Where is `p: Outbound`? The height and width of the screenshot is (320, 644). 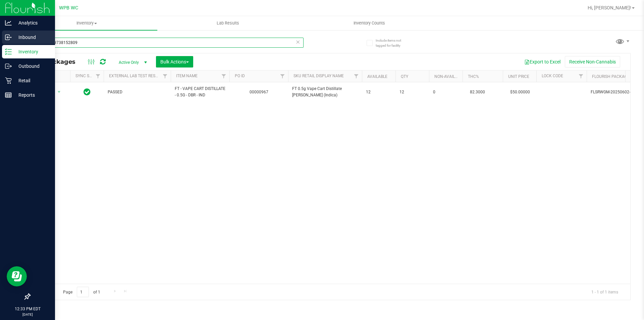
p: Outbound is located at coordinates (32, 66).